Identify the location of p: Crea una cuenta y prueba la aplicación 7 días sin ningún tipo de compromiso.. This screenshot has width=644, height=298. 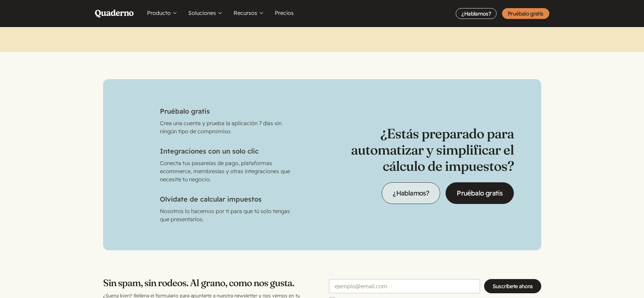
(225, 127).